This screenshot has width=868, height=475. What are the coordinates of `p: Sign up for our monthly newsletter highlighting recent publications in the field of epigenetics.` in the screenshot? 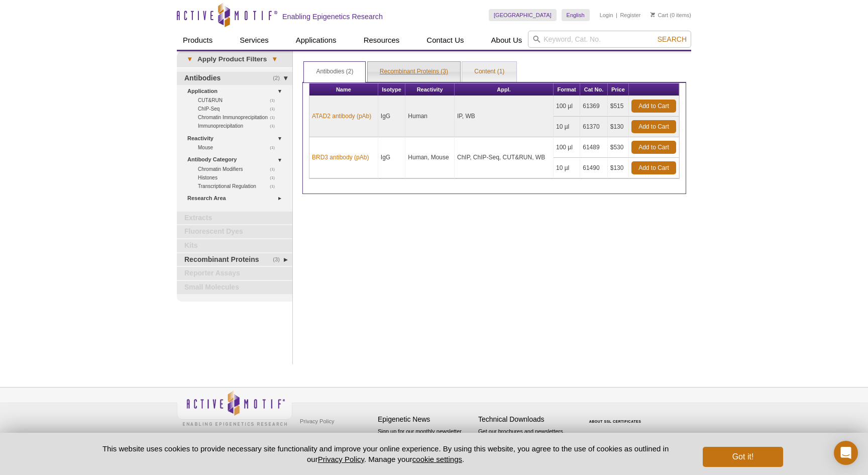 It's located at (426, 444).